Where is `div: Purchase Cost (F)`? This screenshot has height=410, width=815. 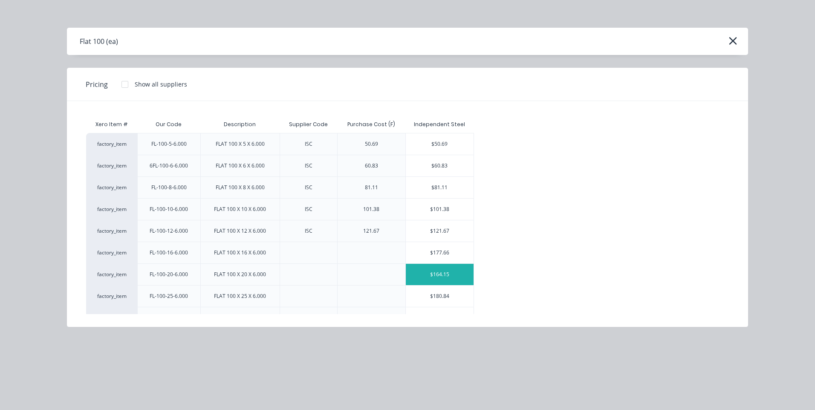
div: Purchase Cost (F) is located at coordinates (371, 124).